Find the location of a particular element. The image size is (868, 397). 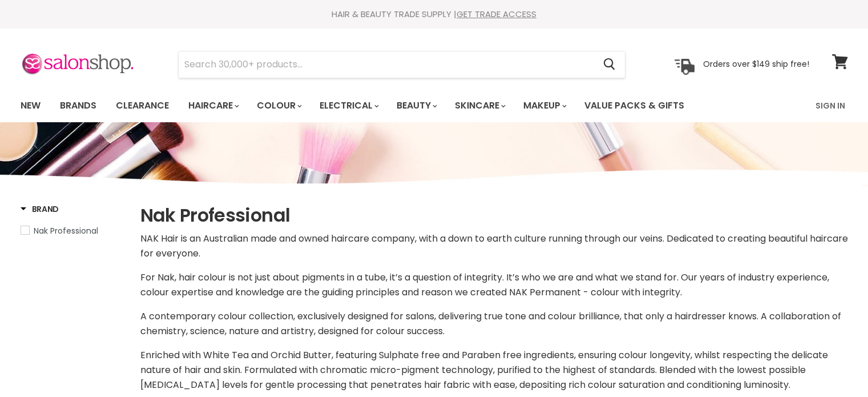

a: Nak Professional is located at coordinates (73, 231).